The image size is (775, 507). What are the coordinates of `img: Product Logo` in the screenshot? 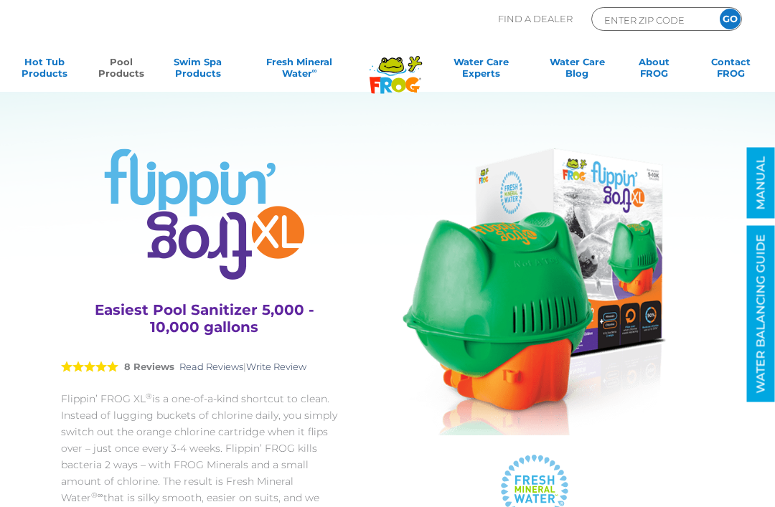 It's located at (204, 214).